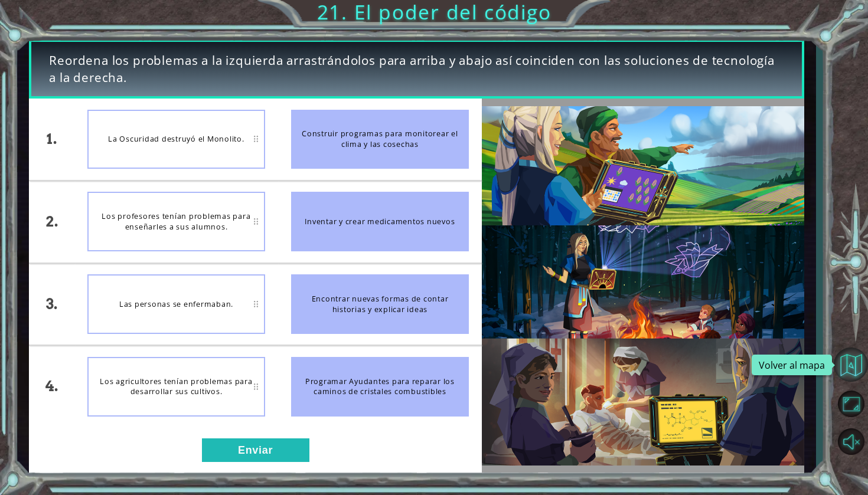  I want to click on div: Encontrar nuevas formas de contar historias y explicar ideas, so click(380, 304).